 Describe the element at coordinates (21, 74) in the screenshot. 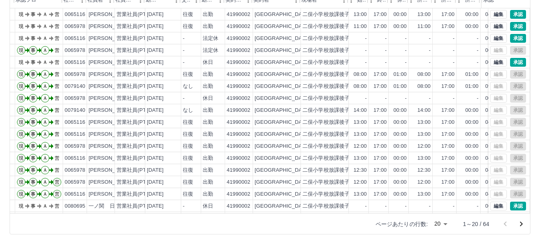

I see `text: 現` at that location.